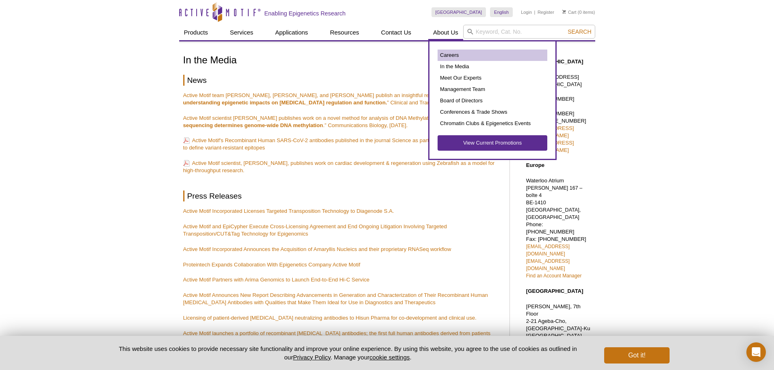 The height and width of the screenshot is (370, 774). What do you see at coordinates (342, 61) in the screenshot?
I see `h1: In the Media` at bounding box center [342, 61].